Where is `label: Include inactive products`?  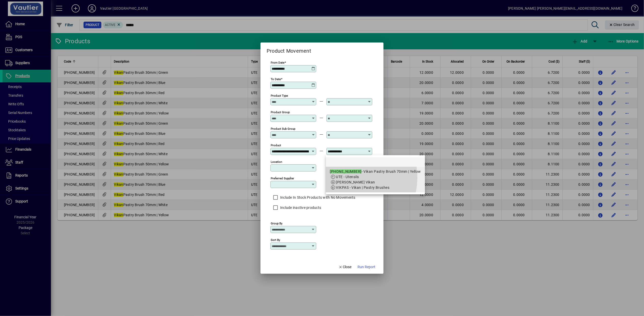
label: Include inactive products is located at coordinates (300, 208).